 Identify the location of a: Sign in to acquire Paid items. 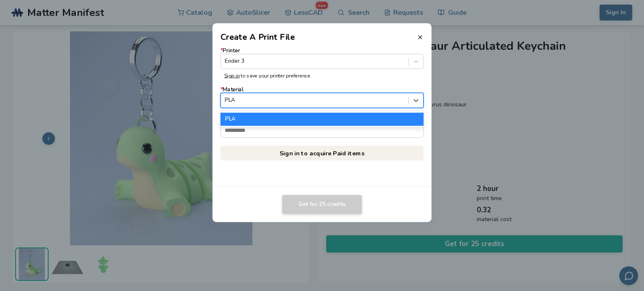
(322, 153).